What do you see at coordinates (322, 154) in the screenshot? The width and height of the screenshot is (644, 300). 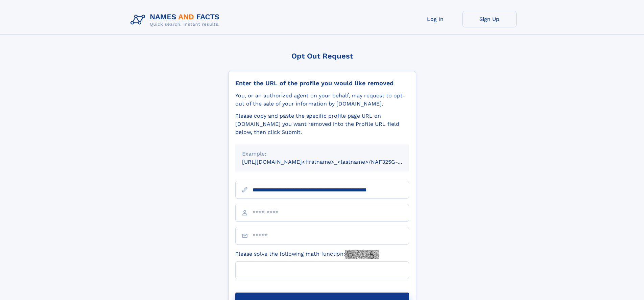 I see `div: Example:` at bounding box center [322, 154].